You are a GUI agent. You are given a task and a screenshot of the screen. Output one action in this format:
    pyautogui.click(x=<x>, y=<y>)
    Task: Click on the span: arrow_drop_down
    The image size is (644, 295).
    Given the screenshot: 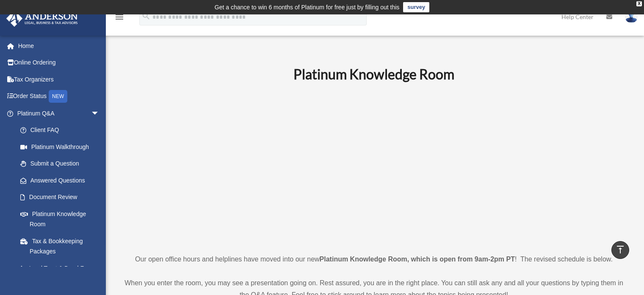 What is the action you would take?
    pyautogui.click(x=99, y=113)
    